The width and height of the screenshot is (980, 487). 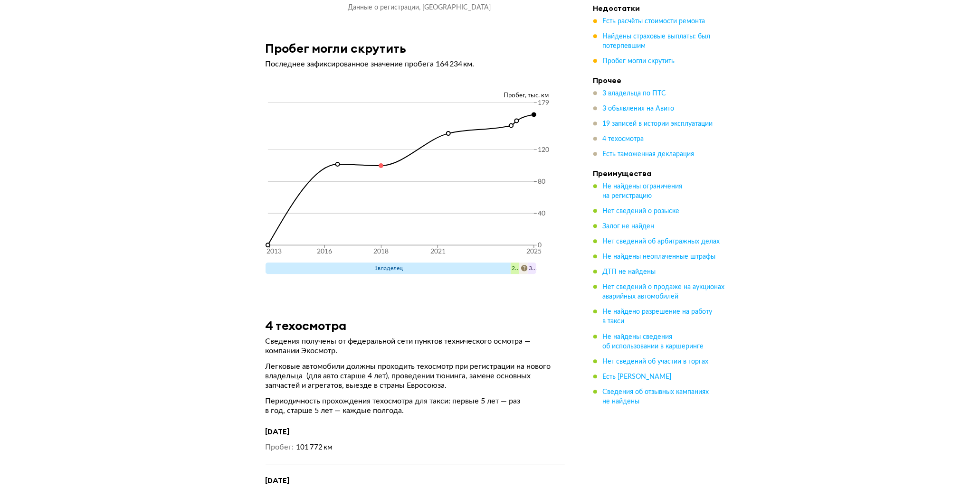 What do you see at coordinates (336, 48) in the screenshot?
I see `h3: Пробег могли скрутить` at bounding box center [336, 48].